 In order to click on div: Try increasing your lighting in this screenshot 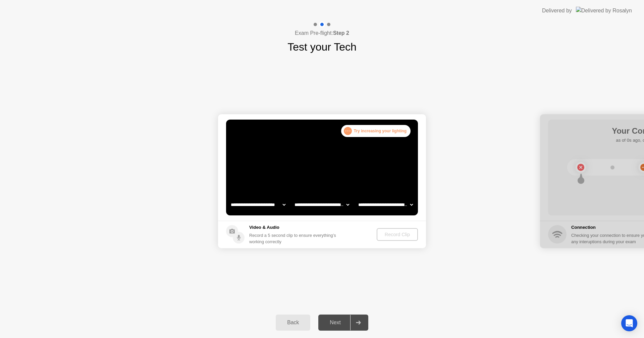, I will do `click(376, 131)`.